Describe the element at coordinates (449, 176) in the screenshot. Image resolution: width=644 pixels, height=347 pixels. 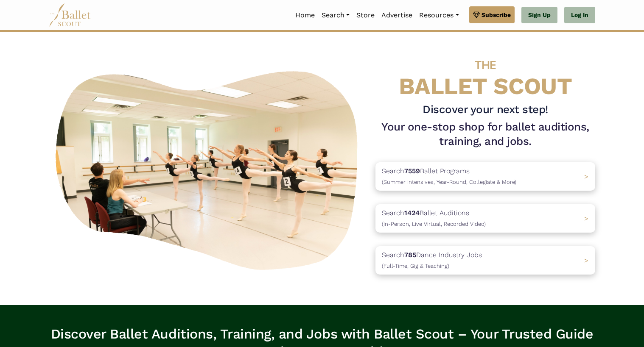
I see `p: Search Ballet Programs` at that location.